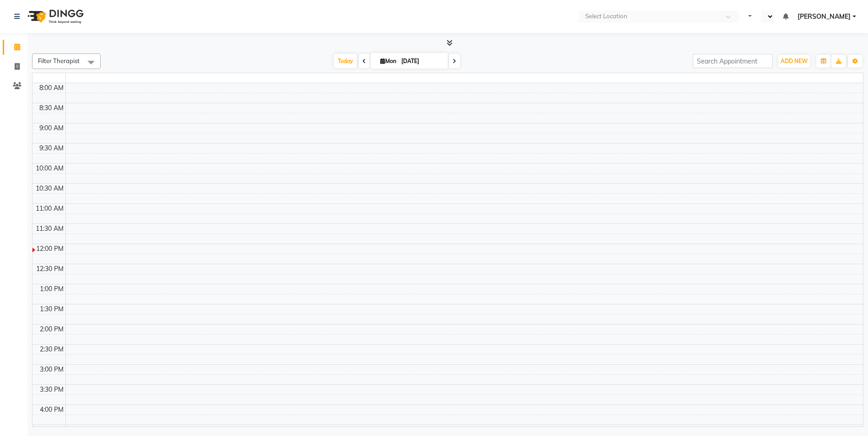 This screenshot has width=868, height=436. What do you see at coordinates (388, 61) in the screenshot?
I see `span: Mon` at bounding box center [388, 61].